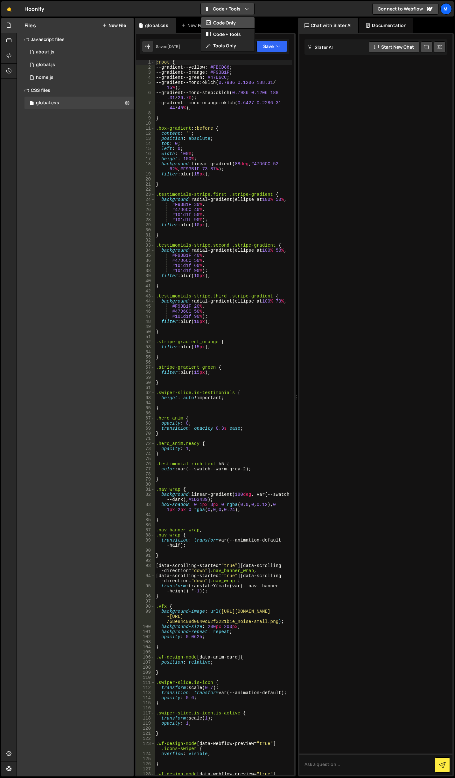 The image size is (455, 778). Describe the element at coordinates (75, 90) in the screenshot. I see `div: CSS files` at that location.